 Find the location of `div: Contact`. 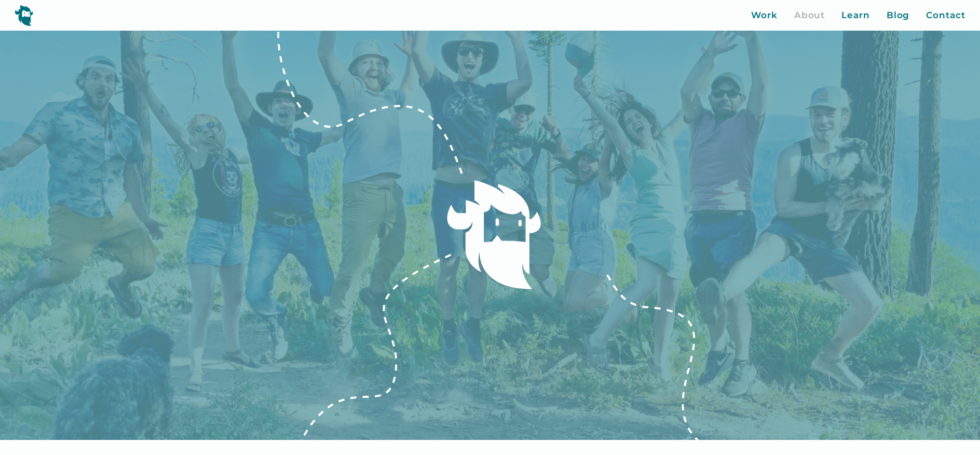

div: Contact is located at coordinates (945, 16).